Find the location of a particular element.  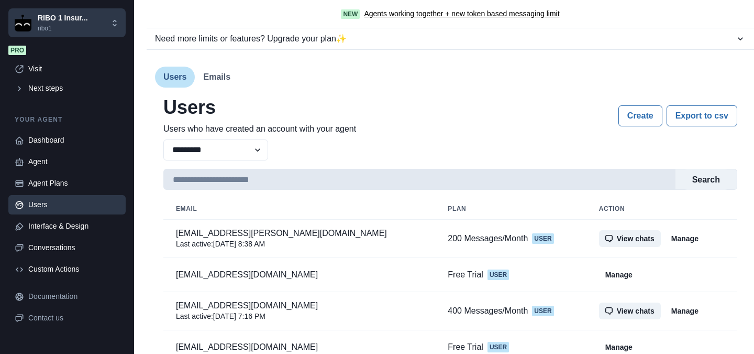

p: 200 Messages/Month is located at coordinates (488, 238).